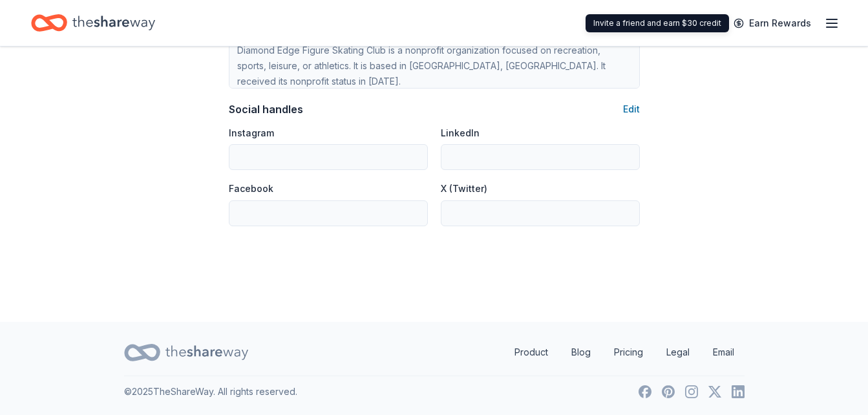  I want to click on a: Blog, so click(581, 352).